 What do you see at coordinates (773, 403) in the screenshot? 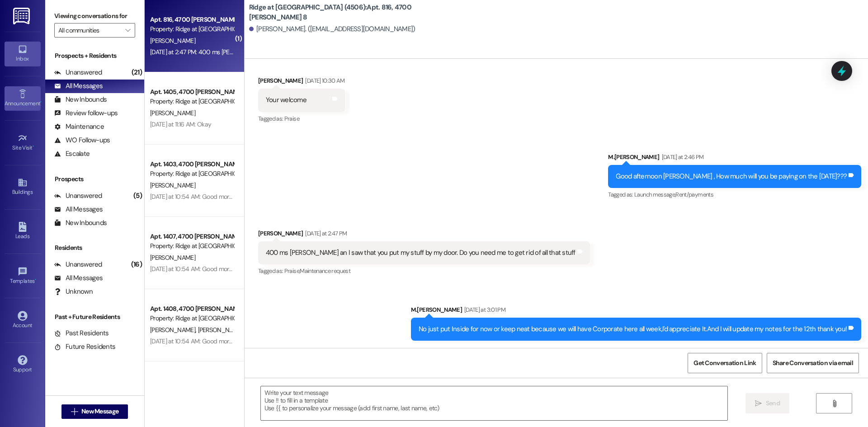
I see `span: Send` at bounding box center [773, 403].